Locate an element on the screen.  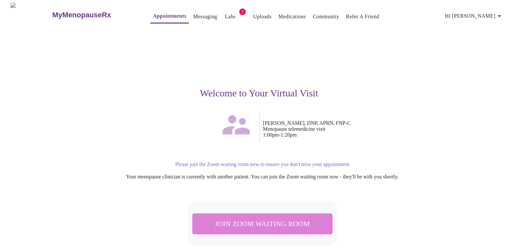
button: Medications is located at coordinates (292, 17).